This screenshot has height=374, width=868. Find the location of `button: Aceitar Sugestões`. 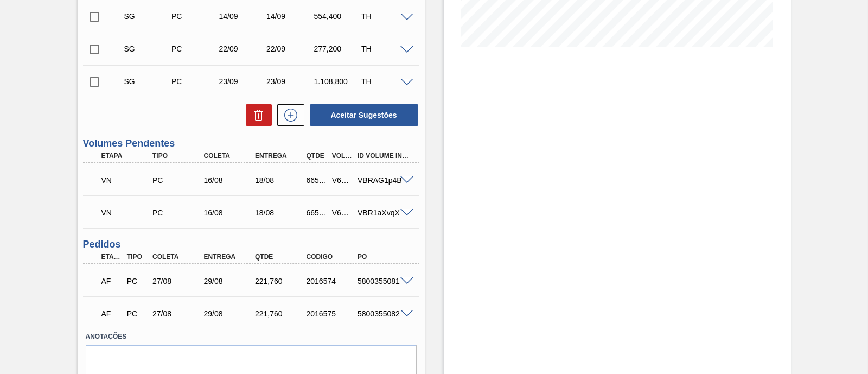

button: Aceitar Sugestões is located at coordinates (364, 115).